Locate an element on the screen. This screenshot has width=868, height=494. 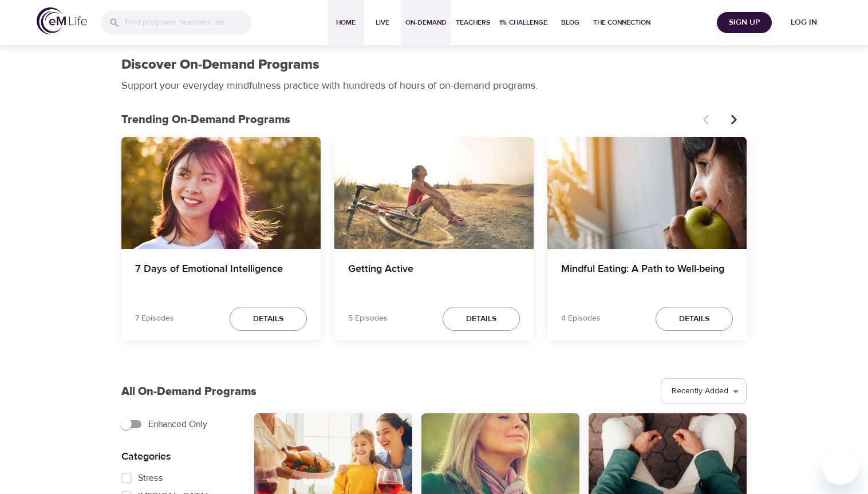
span: Log in is located at coordinates (804, 22).